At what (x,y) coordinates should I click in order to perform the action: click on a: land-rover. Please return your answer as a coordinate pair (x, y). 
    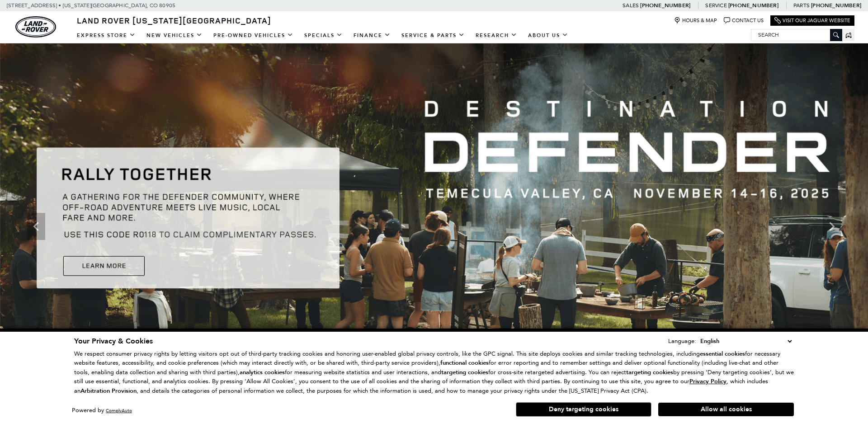
    Looking at the image, I should click on (36, 27).